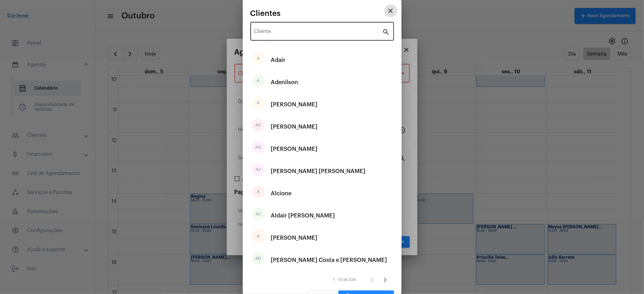  What do you see at coordinates (345, 279) in the screenshot?
I see `div: 1 - 10 de 534` at bounding box center [345, 279].